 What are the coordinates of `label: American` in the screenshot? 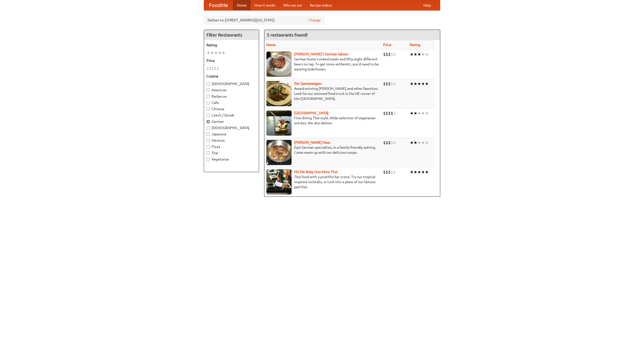 It's located at (232, 90).